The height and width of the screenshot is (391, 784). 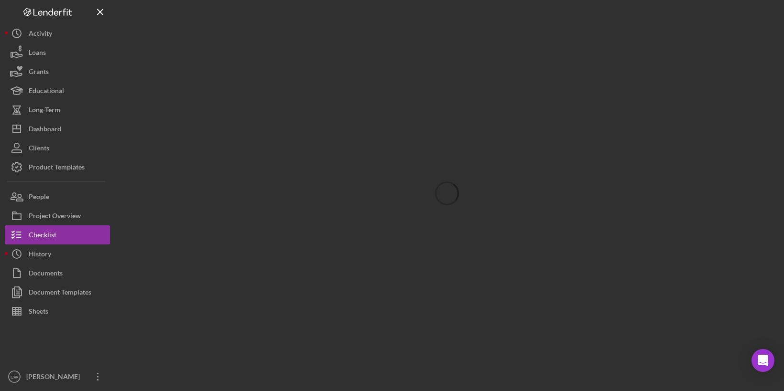 I want to click on a: Educational, so click(x=57, y=91).